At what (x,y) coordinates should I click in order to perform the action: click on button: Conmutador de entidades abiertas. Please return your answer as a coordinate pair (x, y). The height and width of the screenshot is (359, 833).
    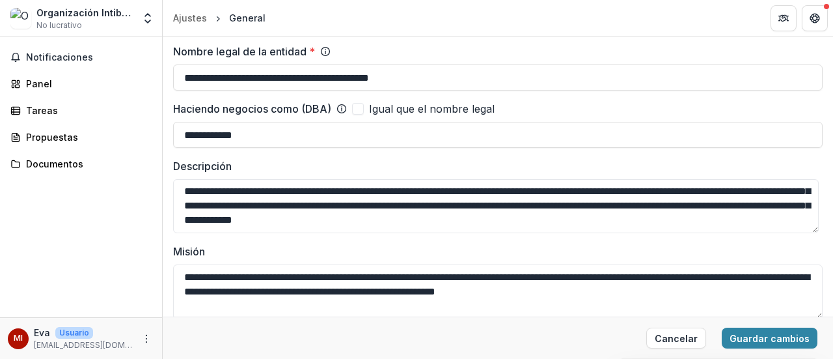
    Looking at the image, I should click on (148, 18).